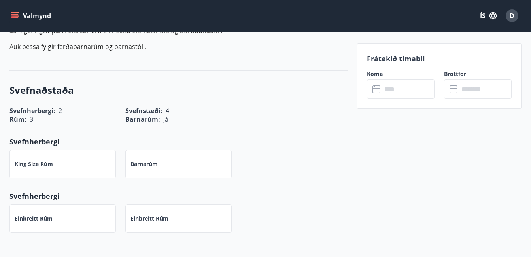 The image size is (531, 257). Describe the element at coordinates (400, 74) in the screenshot. I see `label: Koma` at that location.